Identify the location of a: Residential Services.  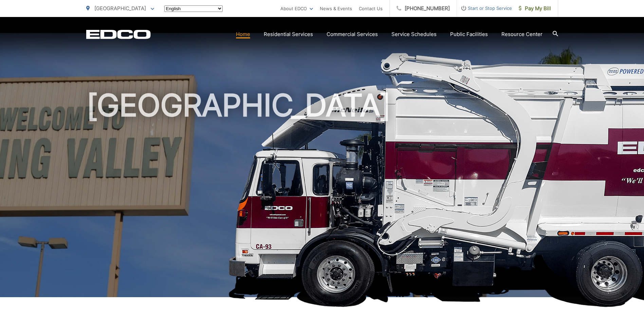
(288, 34).